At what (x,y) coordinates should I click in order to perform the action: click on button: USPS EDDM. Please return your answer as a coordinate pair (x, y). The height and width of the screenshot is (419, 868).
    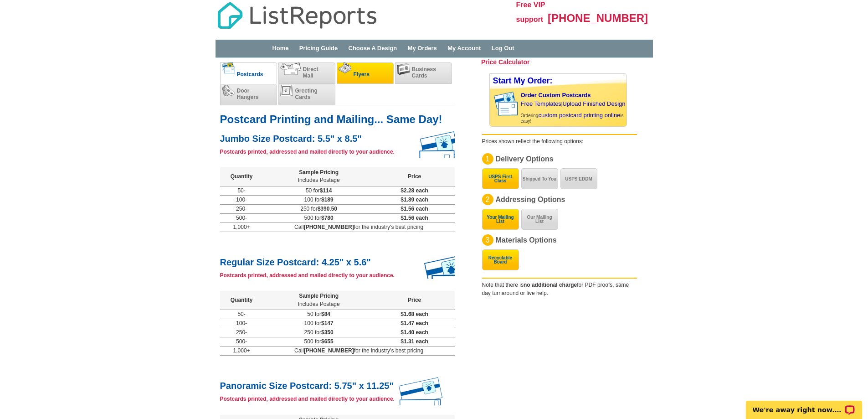
    Looking at the image, I should click on (579, 179).